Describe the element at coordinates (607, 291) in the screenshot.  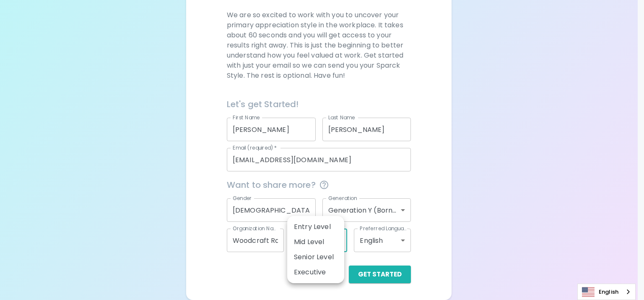
I see `div: Language` at that location.